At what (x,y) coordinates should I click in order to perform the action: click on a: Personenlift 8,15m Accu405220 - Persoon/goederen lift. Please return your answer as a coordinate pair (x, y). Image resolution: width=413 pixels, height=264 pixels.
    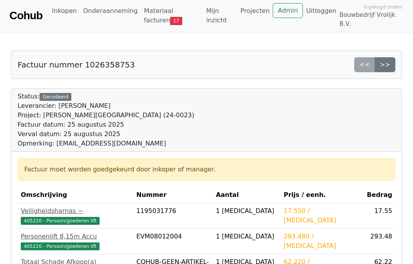
    Looking at the image, I should click on (75, 241).